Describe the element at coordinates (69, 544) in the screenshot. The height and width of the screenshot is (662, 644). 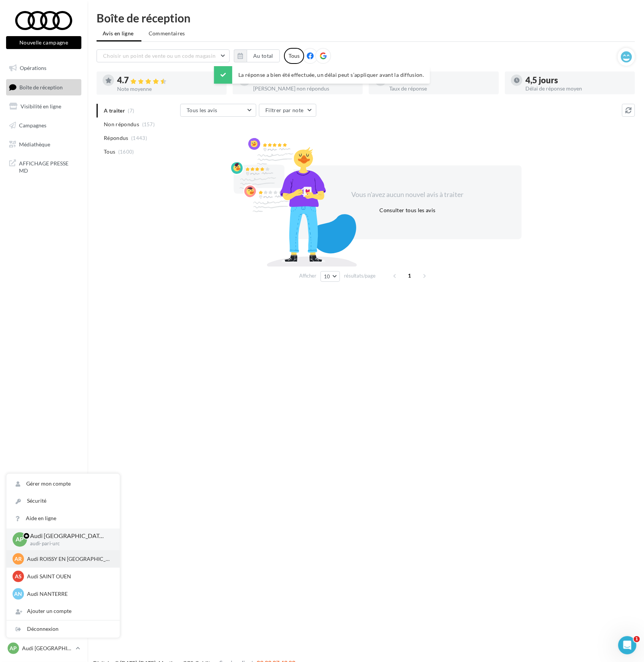
I see `p: audi-pari-urc` at that location.